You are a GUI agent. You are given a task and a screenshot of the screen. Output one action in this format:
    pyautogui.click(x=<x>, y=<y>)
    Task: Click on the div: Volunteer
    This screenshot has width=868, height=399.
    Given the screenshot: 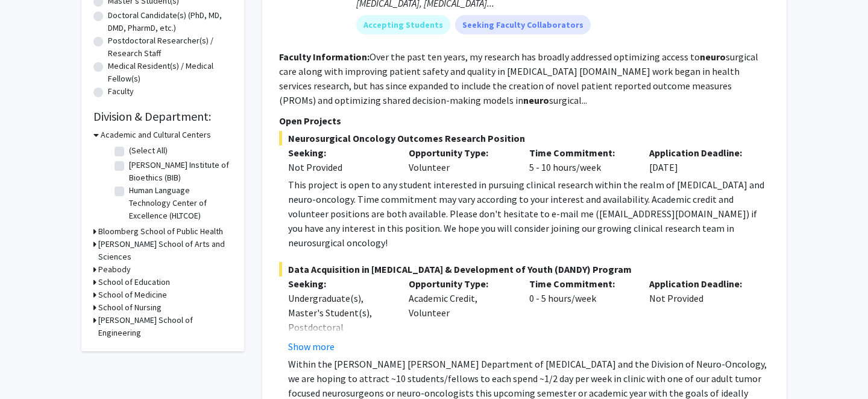 What is the action you would take?
    pyautogui.click(x=460, y=160)
    